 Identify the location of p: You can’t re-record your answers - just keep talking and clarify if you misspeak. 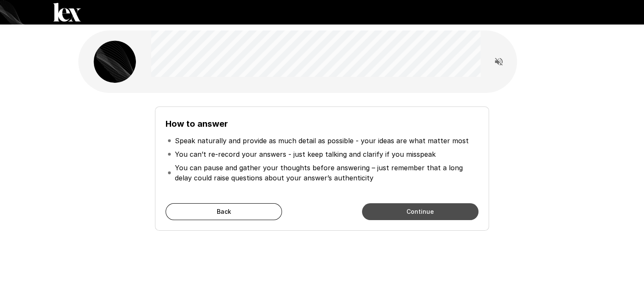
(305, 154).